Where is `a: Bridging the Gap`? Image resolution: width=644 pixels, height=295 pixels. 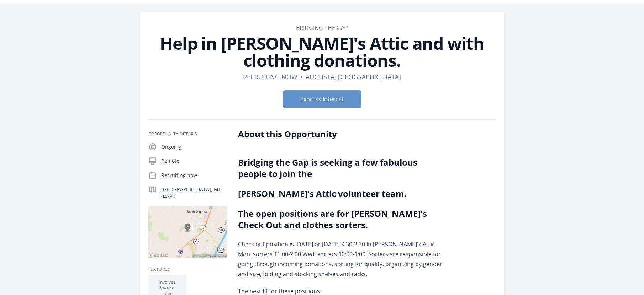
a: Bridging the Gap is located at coordinates (322, 28).